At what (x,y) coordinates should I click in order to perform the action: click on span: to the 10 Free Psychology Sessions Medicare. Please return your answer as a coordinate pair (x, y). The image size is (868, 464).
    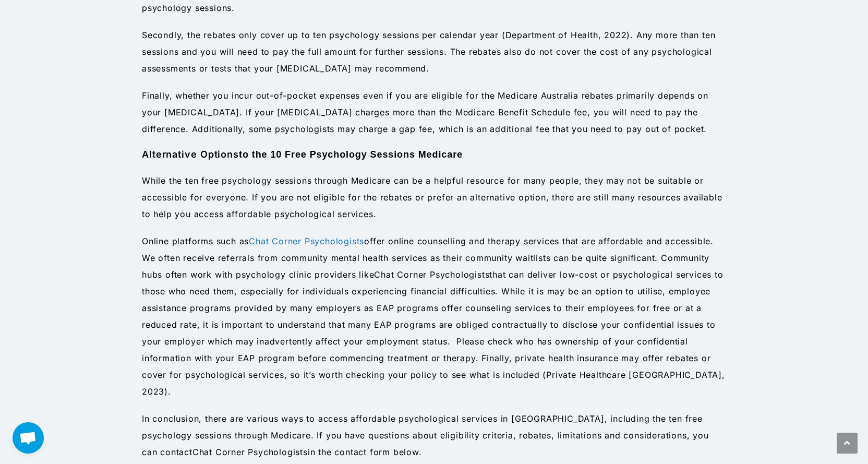
    Looking at the image, I should click on (351, 154).